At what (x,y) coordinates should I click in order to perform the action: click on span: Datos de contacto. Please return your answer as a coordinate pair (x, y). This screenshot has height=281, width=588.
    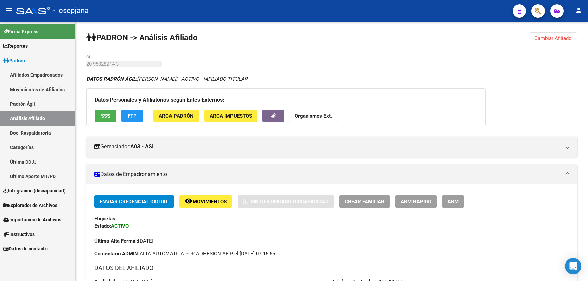
    Looking at the image, I should click on (25, 249).